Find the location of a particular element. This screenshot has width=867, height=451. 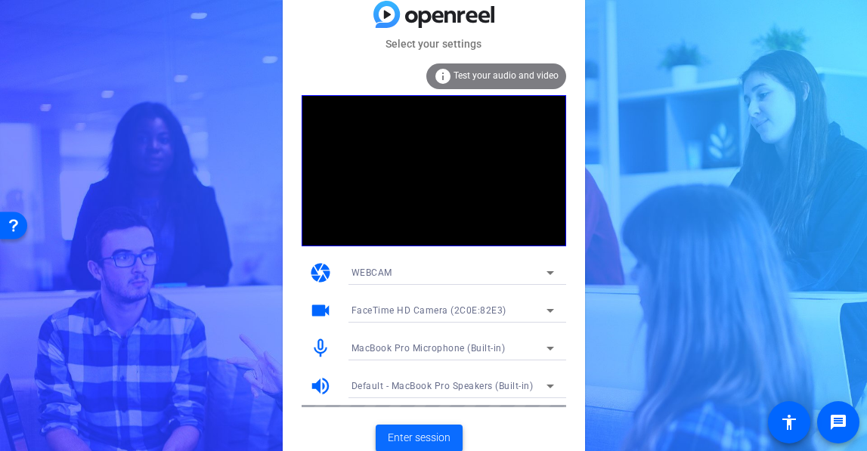

mat-card-subtitle: Select your settings is located at coordinates (434, 44).